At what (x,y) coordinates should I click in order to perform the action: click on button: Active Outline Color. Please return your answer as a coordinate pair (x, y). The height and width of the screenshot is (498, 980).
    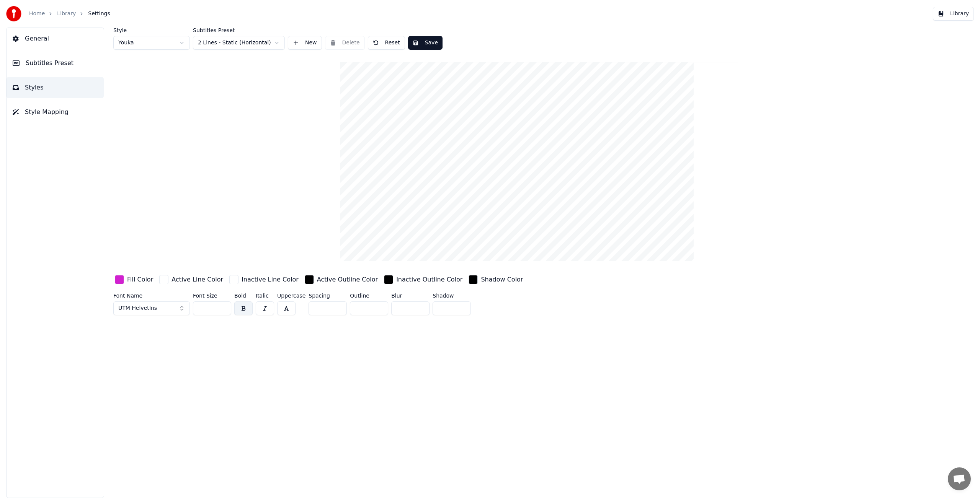
    Looking at the image, I should click on (341, 280).